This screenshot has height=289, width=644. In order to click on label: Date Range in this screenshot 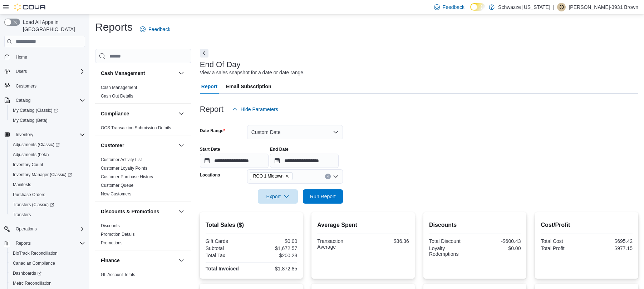, I will do `click(213, 131)`.